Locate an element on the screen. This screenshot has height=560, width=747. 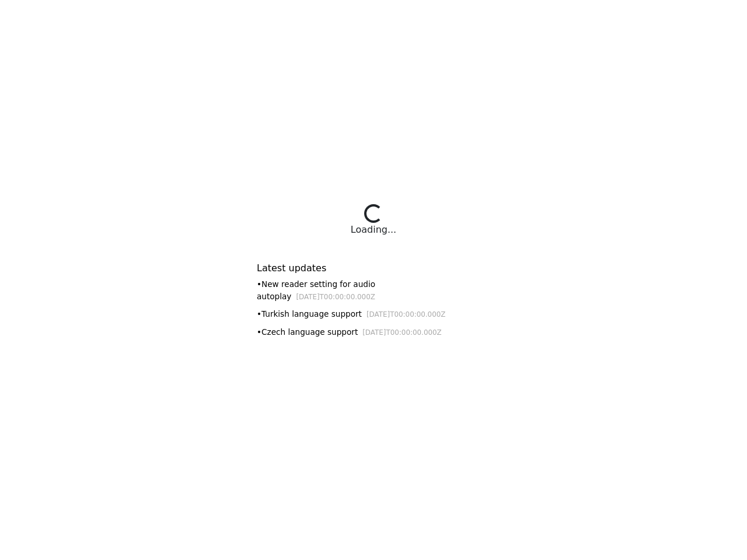
div: • Czech language support is located at coordinates (374, 332).